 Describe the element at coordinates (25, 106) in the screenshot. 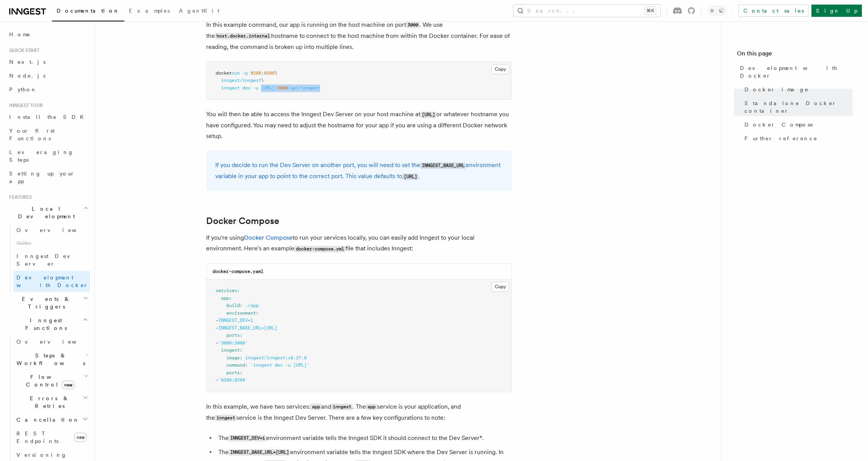

I see `span: Inngest tour` at that location.